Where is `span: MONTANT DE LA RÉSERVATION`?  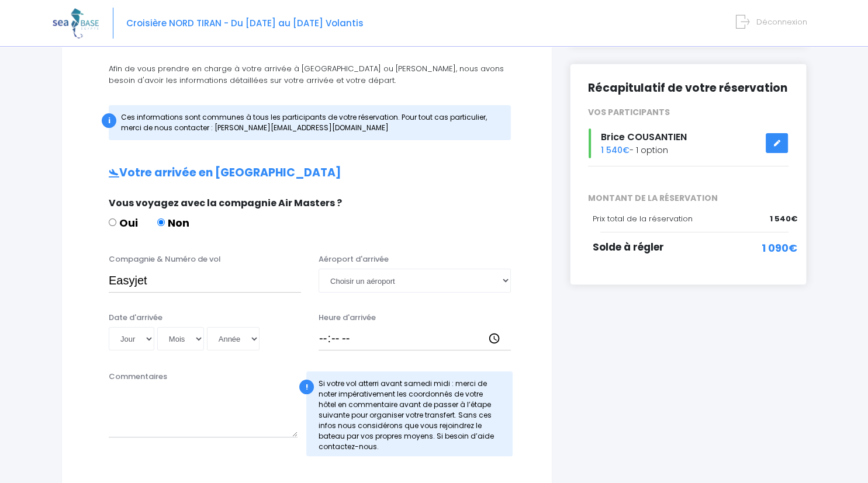
span: MONTANT DE LA RÉSERVATION is located at coordinates (688, 198).